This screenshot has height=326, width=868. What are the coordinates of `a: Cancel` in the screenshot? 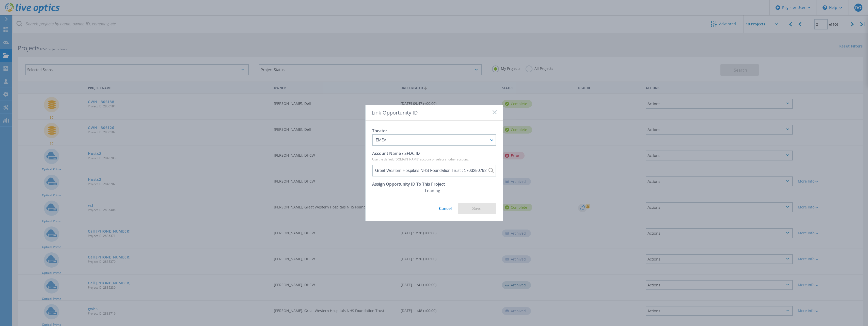 It's located at (445, 206).